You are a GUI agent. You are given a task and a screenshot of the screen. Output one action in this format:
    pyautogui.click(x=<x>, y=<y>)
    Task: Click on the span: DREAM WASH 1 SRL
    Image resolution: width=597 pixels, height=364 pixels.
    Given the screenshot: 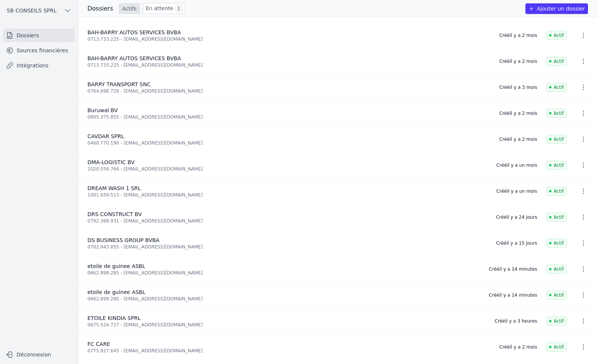 What is the action you would take?
    pyautogui.click(x=114, y=188)
    